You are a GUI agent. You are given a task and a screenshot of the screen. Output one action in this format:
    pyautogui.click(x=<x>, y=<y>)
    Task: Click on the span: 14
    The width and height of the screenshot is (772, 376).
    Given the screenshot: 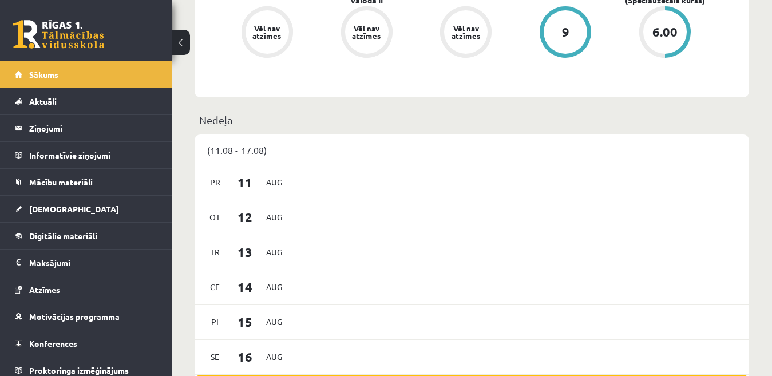 What is the action you would take?
    pyautogui.click(x=245, y=287)
    